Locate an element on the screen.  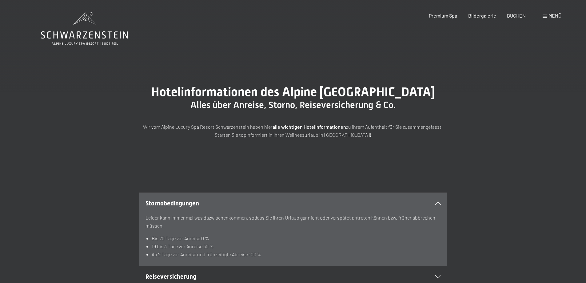
strong: alle wichtigen Hotelinformationen is located at coordinates (309, 127).